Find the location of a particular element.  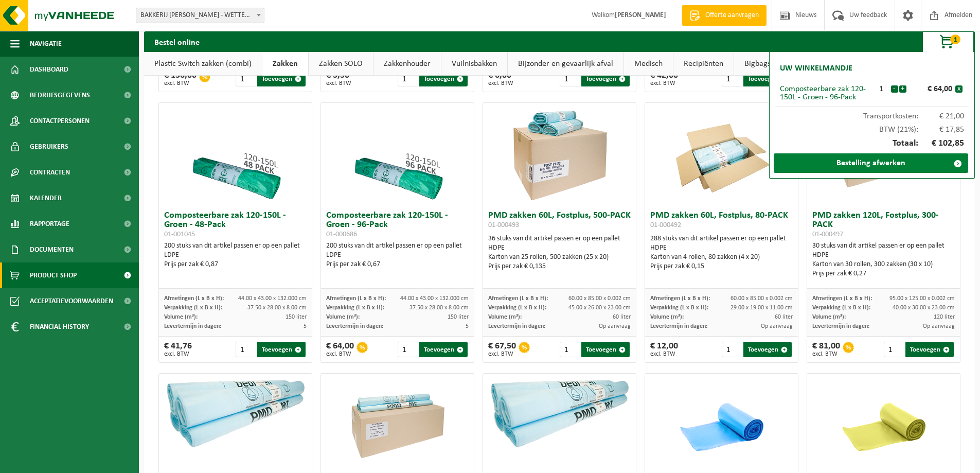

div: Prijs per zak € 0,67 is located at coordinates (397, 264).